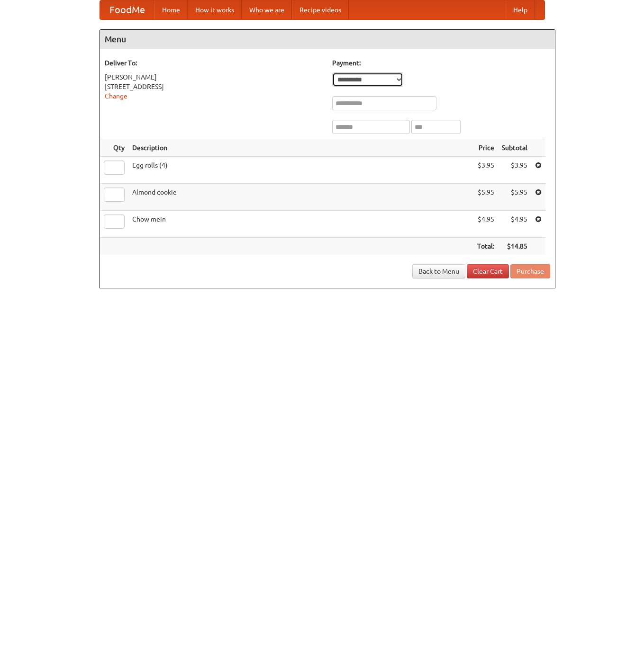 This screenshot has width=644, height=670. I want to click on th: Price, so click(485, 148).